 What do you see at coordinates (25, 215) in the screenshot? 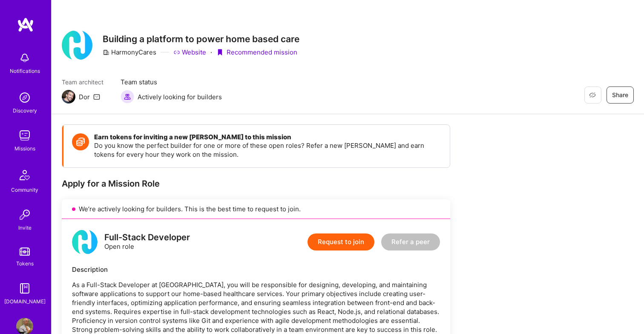
I see `img: Invite` at bounding box center [25, 215].